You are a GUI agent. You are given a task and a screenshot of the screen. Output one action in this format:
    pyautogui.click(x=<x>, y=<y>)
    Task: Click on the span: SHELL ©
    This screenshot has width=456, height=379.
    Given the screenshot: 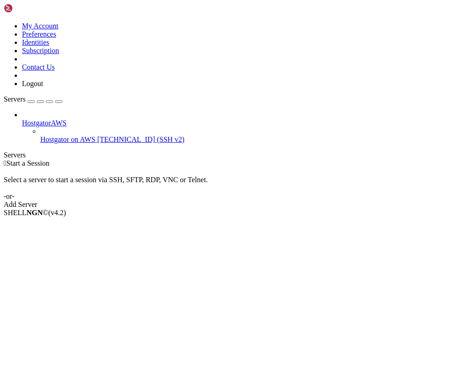 What is the action you would take?
    pyautogui.click(x=35, y=213)
    